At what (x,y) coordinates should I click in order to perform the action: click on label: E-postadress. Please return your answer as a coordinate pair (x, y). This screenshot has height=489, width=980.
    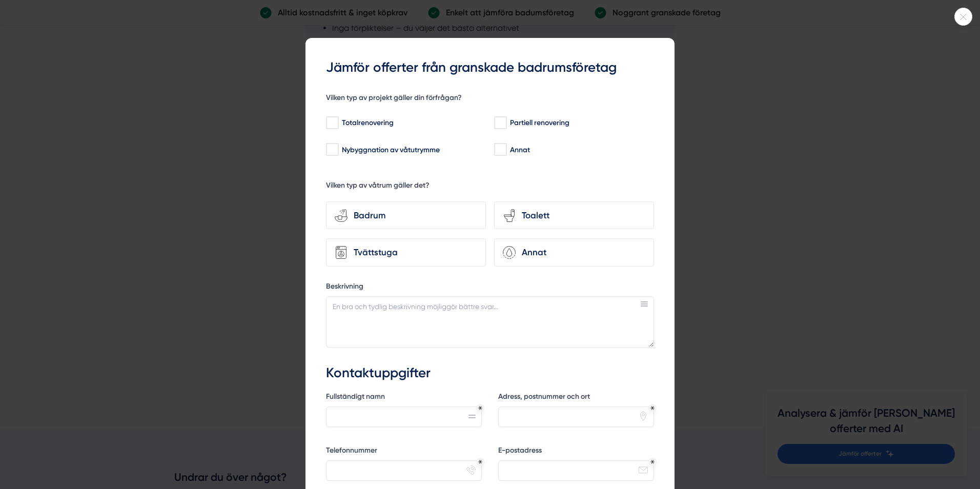
    Looking at the image, I should click on (576, 452).